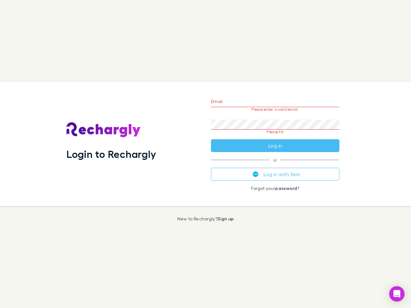  Describe the element at coordinates (225, 219) in the screenshot. I see `a: Sign up` at that location.